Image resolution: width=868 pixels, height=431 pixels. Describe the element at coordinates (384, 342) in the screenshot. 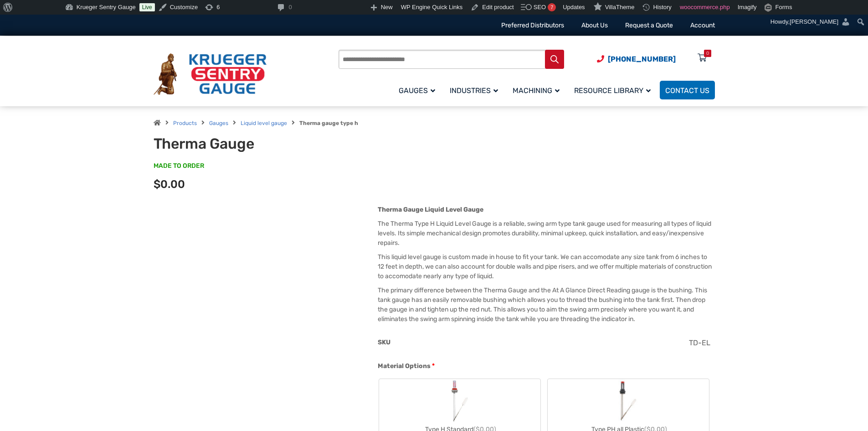

I see `span: SKU` at that location.